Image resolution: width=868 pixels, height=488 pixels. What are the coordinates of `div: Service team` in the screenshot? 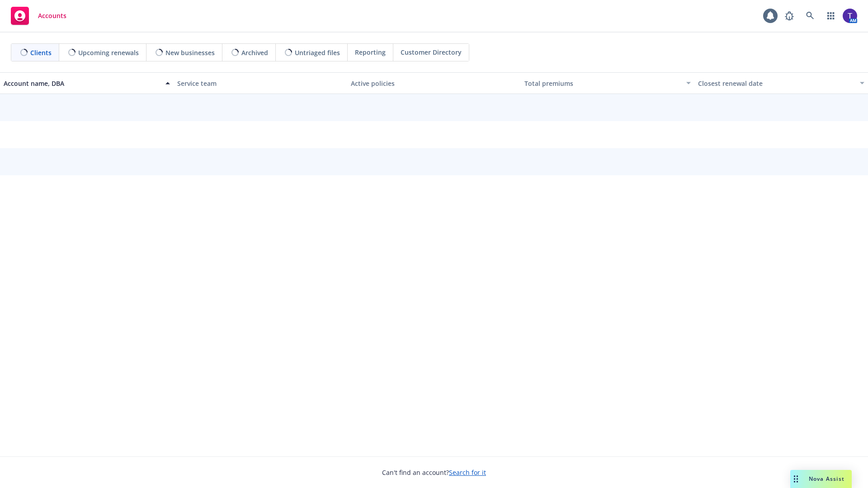 It's located at (260, 83).